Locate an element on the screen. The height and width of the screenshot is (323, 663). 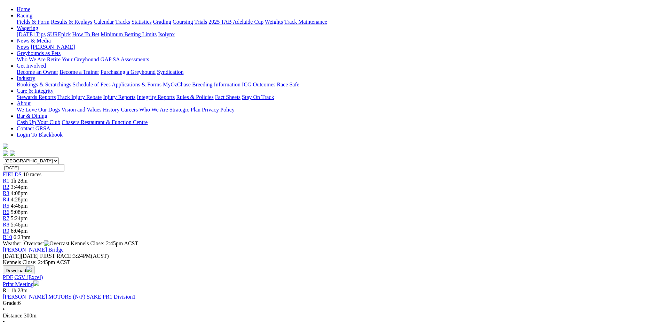
span: FIRST RACE: is located at coordinates (56, 256).